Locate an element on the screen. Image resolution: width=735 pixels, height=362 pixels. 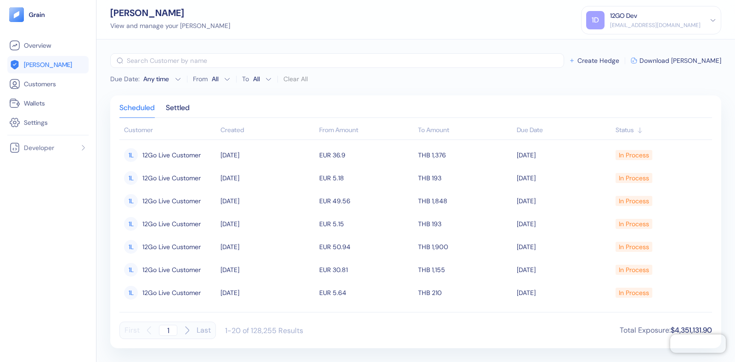
span: Create Hedge is located at coordinates (598, 61).